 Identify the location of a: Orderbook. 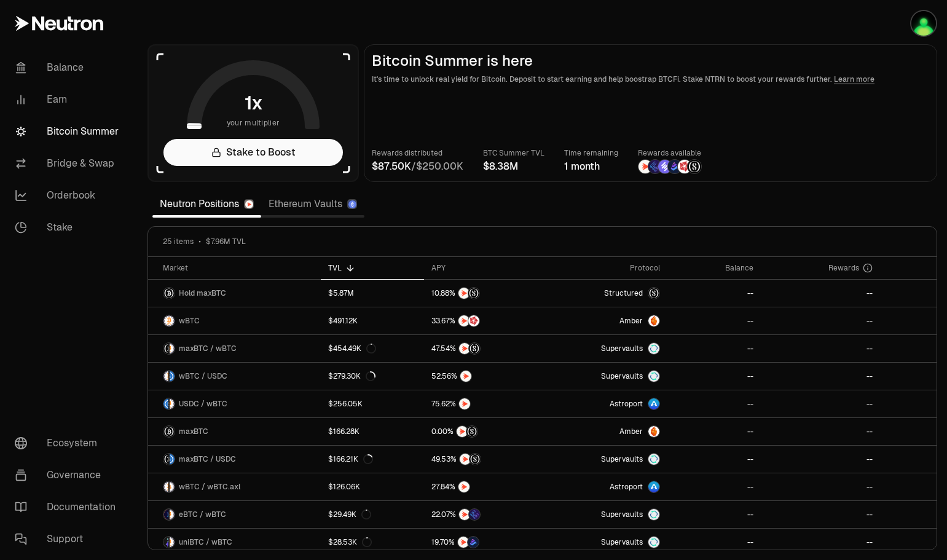
(69, 196).